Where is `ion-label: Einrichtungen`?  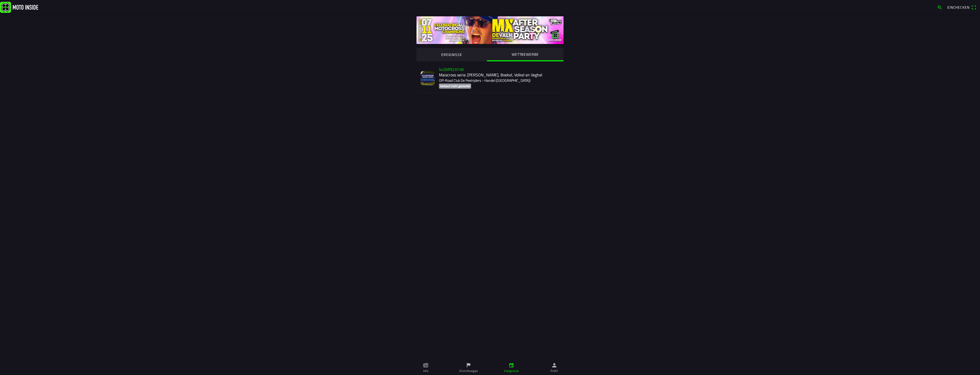
ion-label: Einrichtungen is located at coordinates (469, 371).